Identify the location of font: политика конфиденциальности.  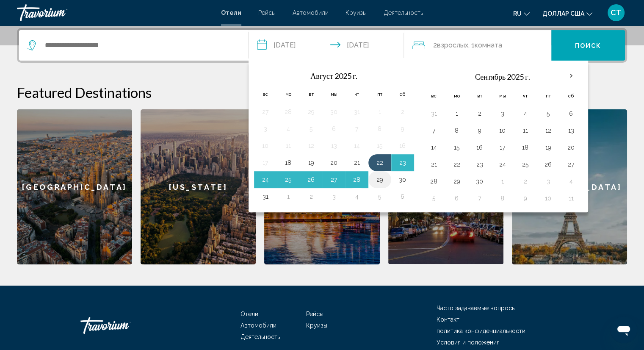
(481, 331).